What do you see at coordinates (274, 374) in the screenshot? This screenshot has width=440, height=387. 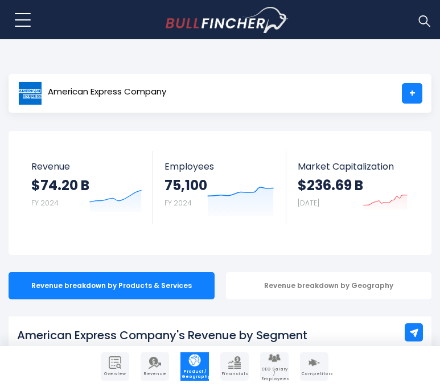 I see `span: CEO Salary / Employees` at bounding box center [274, 374].